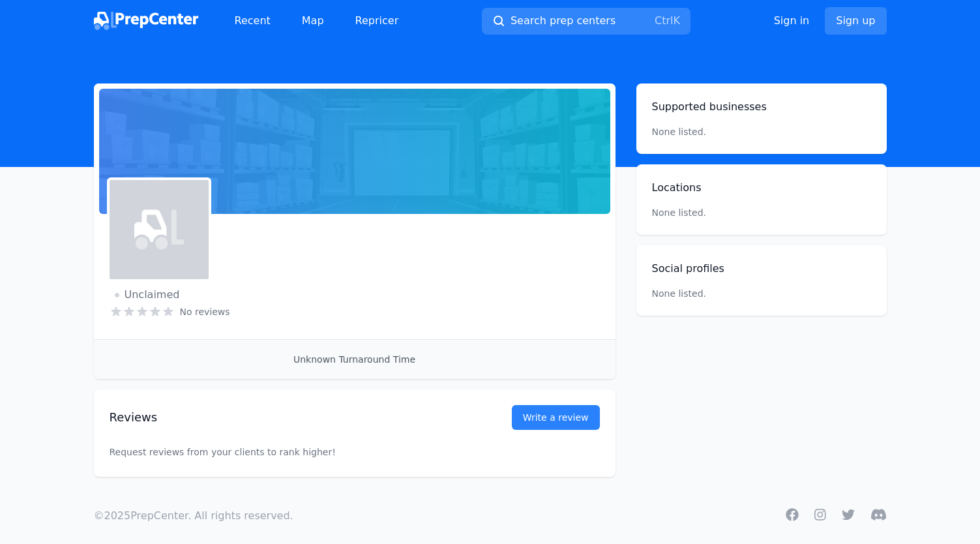  What do you see at coordinates (676, 20) in the screenshot?
I see `kbd: K` at bounding box center [676, 20].